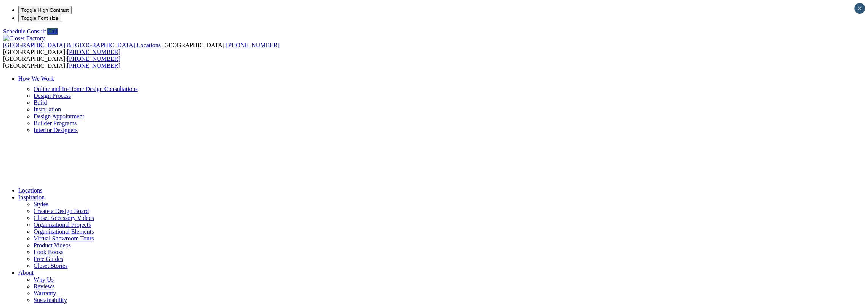 The height and width of the screenshot is (304, 868). What do you see at coordinates (24, 39) in the screenshot?
I see `img: Closet Factory` at bounding box center [24, 39].